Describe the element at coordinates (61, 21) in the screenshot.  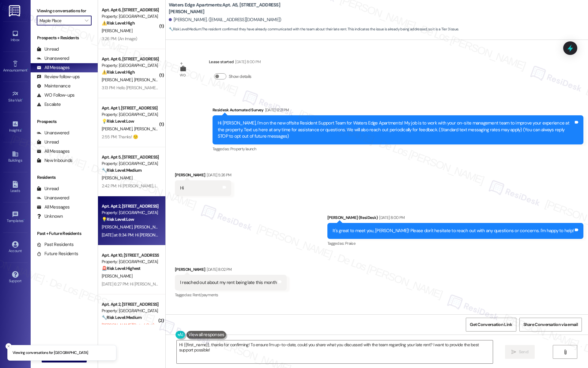
I see `input: All communities` at that location.